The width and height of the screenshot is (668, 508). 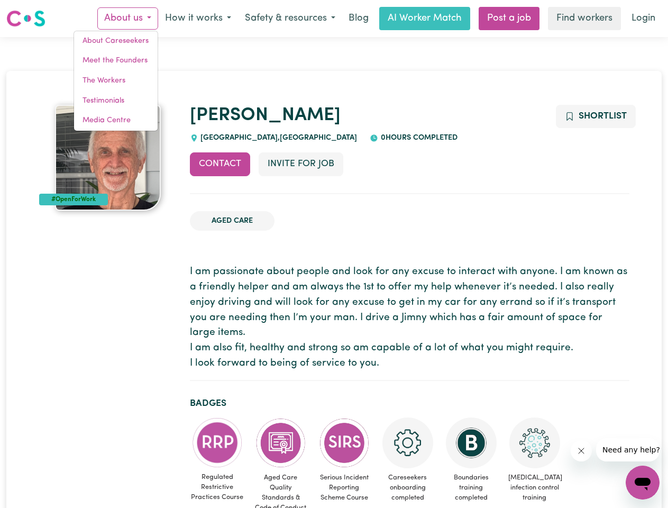 What do you see at coordinates (281, 443) in the screenshot?
I see `img: CS Academy: Aged Care Quality Standards & Code of Conduct course completed` at bounding box center [281, 443].